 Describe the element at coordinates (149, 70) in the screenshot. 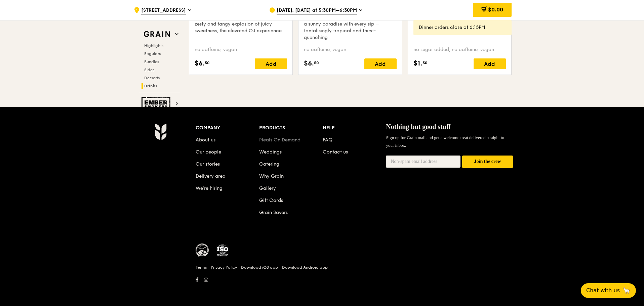

I see `span: Sides` at that location.